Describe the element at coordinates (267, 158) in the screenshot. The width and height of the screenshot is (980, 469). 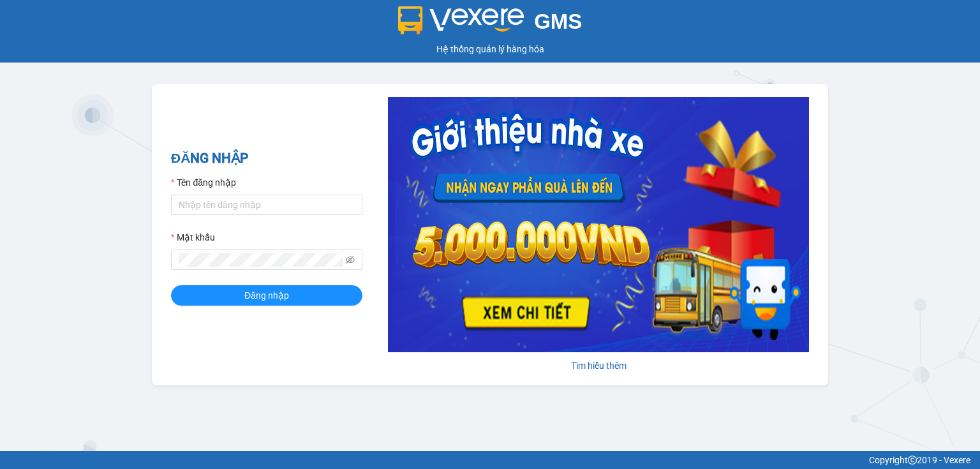
I see `h2: ĐĂNG NHẬP` at that location.